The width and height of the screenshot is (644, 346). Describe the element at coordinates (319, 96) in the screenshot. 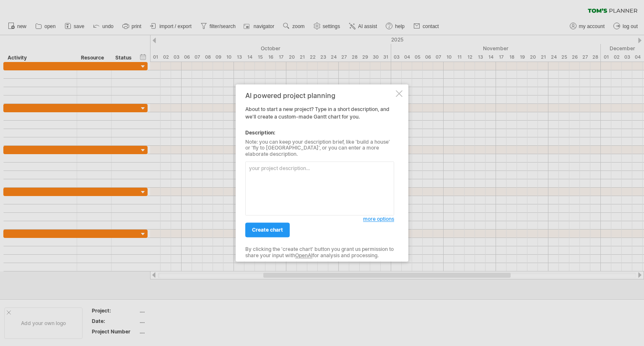

I see `div: AI powered project planning` at that location.